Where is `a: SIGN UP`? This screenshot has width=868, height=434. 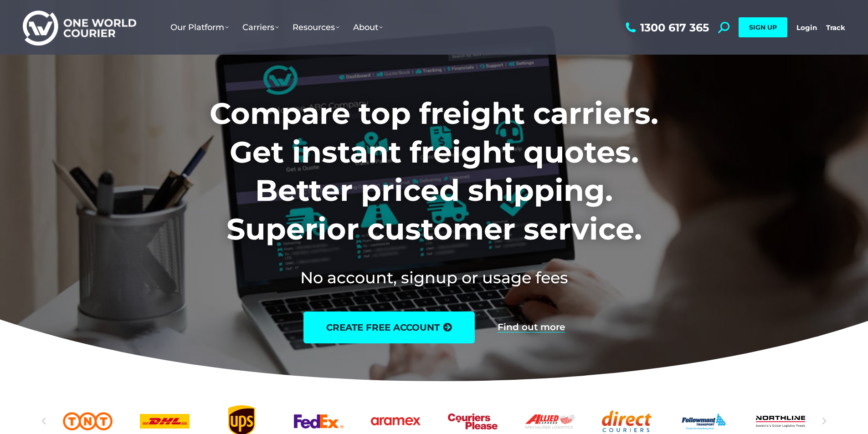
a: SIGN UP is located at coordinates (763, 27).